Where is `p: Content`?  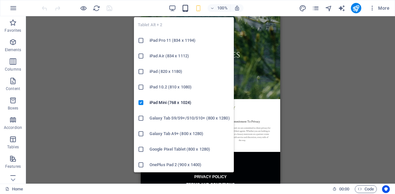 p: Content is located at coordinates (13, 89).